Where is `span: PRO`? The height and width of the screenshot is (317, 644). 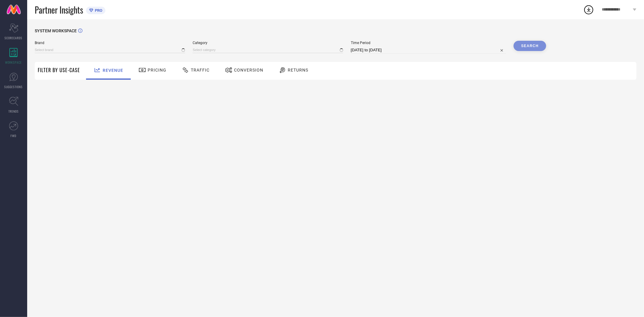 span: PRO is located at coordinates (97, 10).